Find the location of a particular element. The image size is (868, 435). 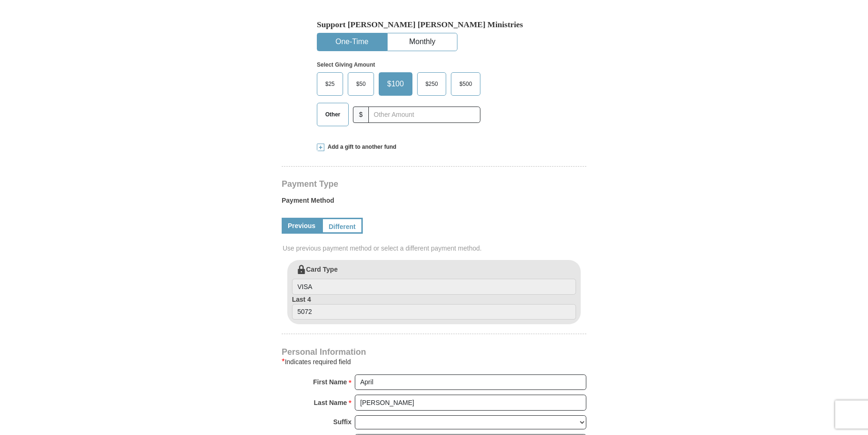

span: $100 is located at coordinates (396, 84).